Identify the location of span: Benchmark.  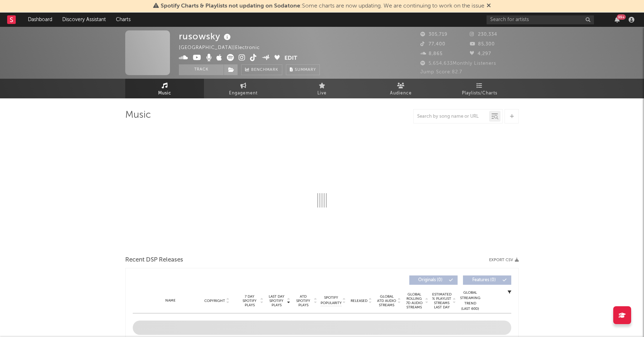
(265, 70).